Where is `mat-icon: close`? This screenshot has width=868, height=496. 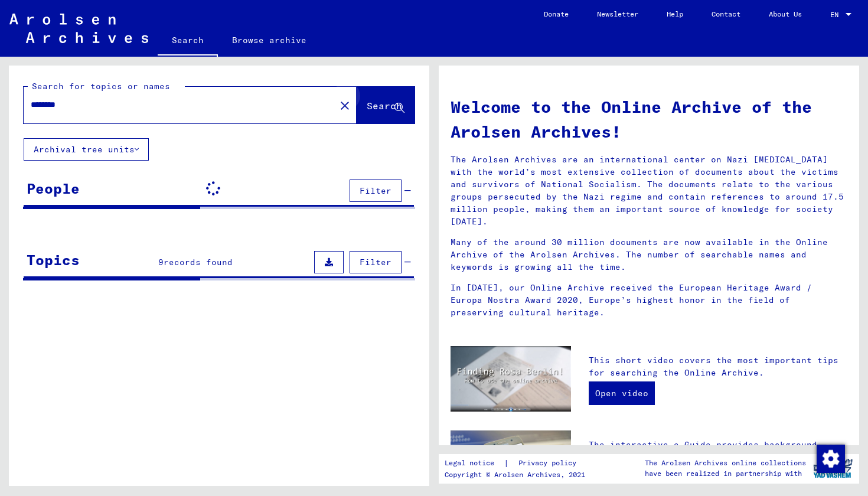 mat-icon: close is located at coordinates (345, 106).